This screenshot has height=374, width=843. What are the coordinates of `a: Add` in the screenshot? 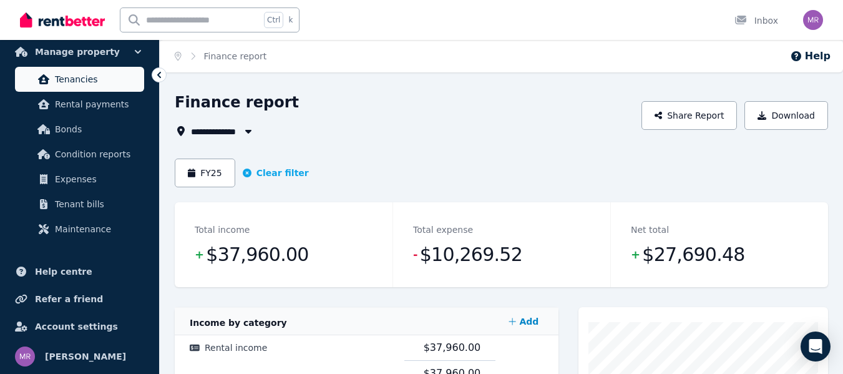 It's located at (523, 321).